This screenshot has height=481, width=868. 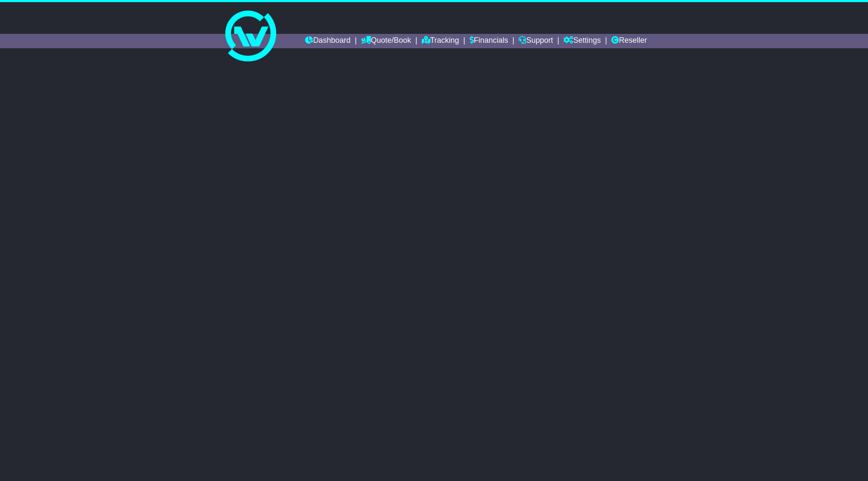 I want to click on a: Support, so click(x=535, y=41).